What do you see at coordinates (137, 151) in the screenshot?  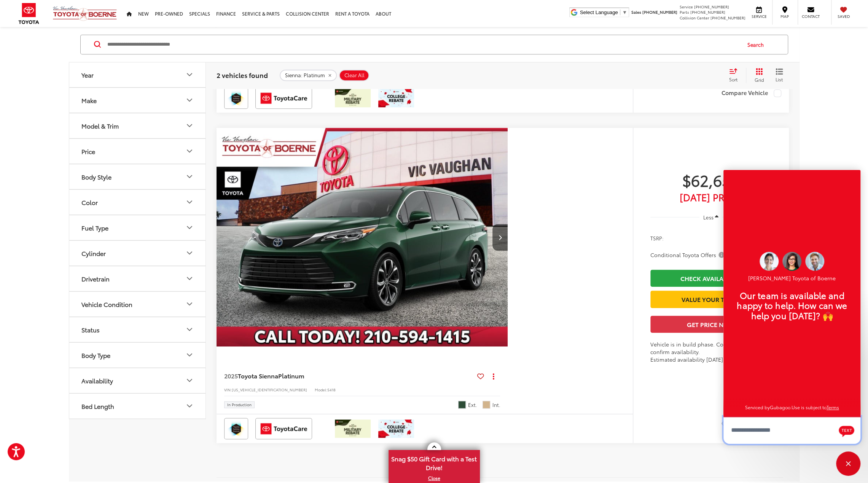 I see `button: PricePrice` at bounding box center [137, 151].